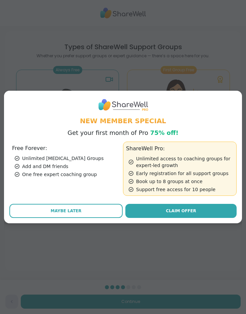 The image size is (246, 314). I want to click on span: Maybe Later, so click(66, 211).